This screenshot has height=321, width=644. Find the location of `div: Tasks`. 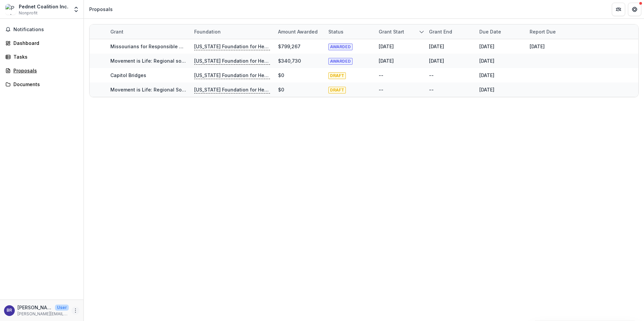

div: Tasks is located at coordinates (44, 57).